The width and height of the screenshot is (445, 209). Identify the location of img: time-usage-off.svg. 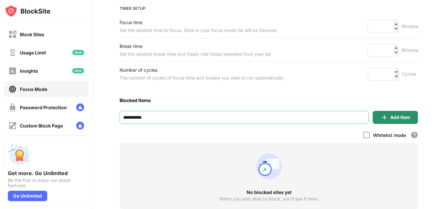
(12, 52).